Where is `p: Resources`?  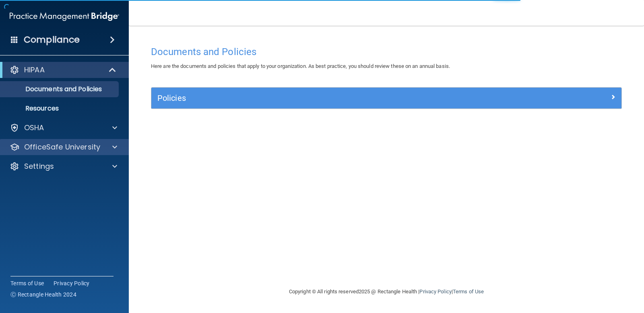 p: Resources is located at coordinates (60, 108).